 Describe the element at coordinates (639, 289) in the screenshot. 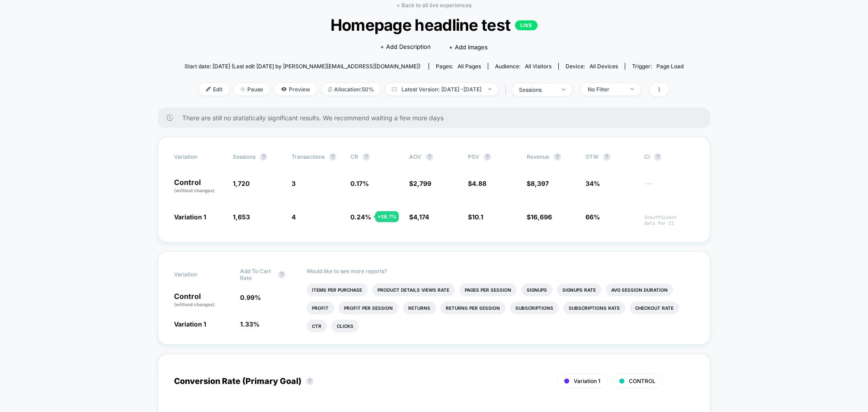

I see `li: Avg Session Duration` at that location.